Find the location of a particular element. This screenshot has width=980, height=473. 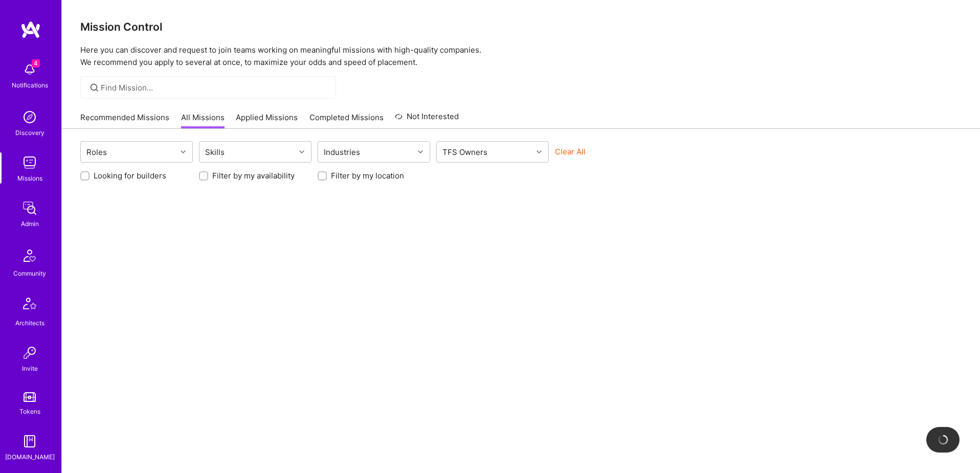

img: Invite is located at coordinates (30, 353).